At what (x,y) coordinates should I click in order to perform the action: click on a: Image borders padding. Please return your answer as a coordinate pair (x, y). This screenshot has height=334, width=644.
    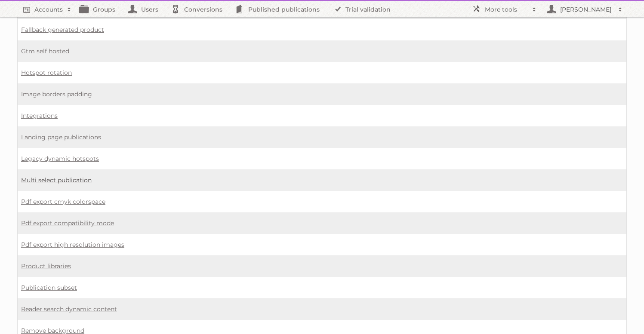
    Looking at the image, I should click on (57, 94).